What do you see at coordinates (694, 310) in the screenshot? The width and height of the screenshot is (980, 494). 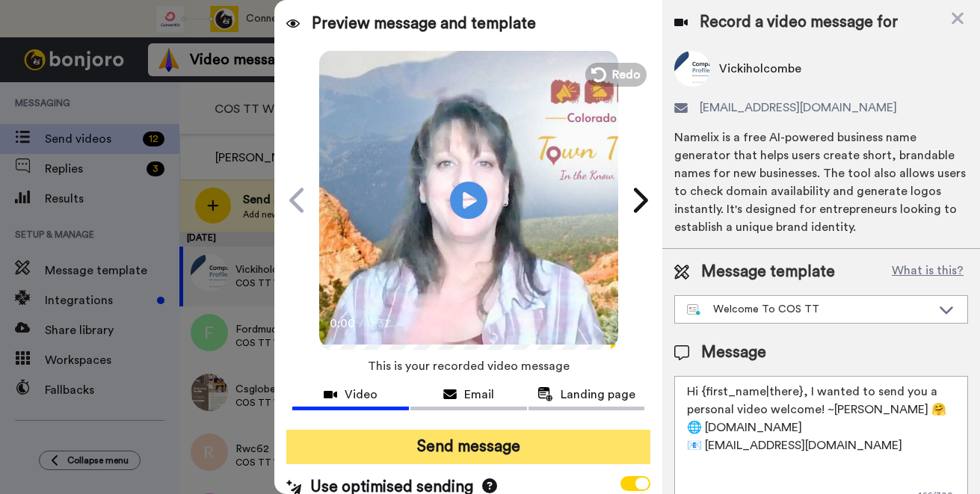 I see `img: nextgen-template.svg` at bounding box center [694, 310].